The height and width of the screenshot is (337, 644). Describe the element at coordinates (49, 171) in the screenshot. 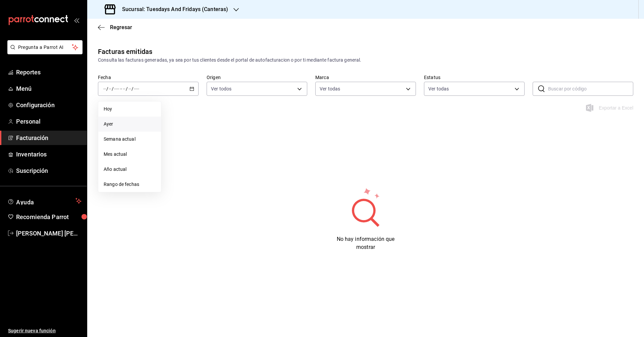

I see `span: Suscripción` at that location.